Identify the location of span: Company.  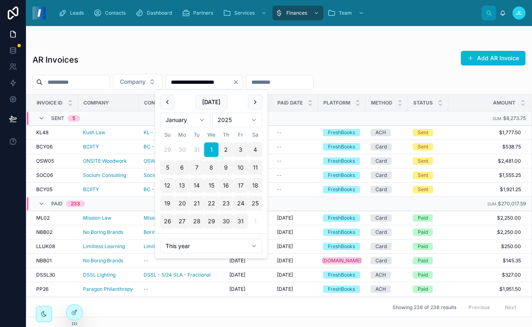
(133, 82).